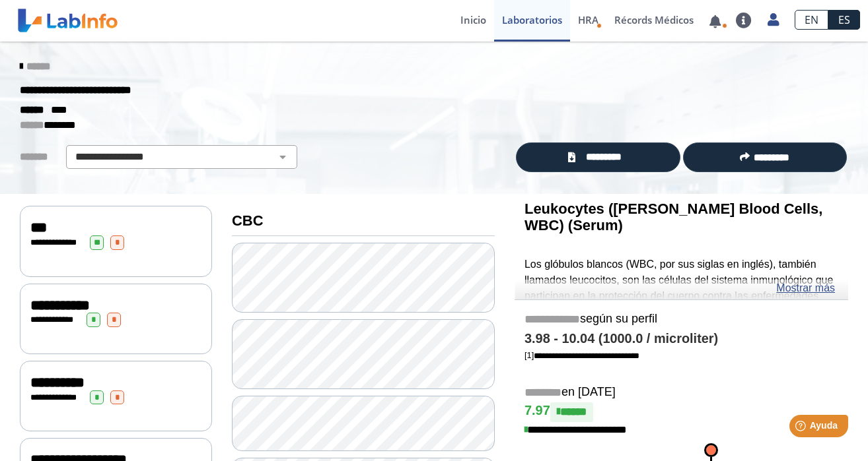 The width and height of the screenshot is (868, 461). Describe the element at coordinates (73, 16) in the screenshot. I see `span: Ayuda` at that location.